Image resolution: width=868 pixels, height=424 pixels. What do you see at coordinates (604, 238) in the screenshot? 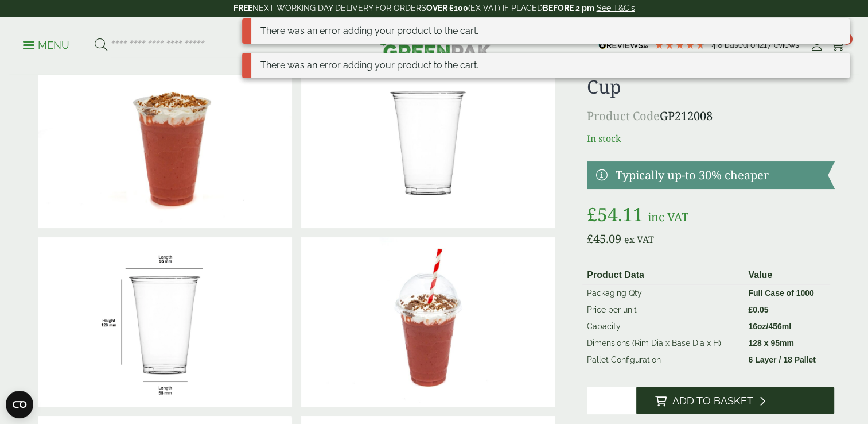
I see `bdi: 45.09` at bounding box center [604, 238].